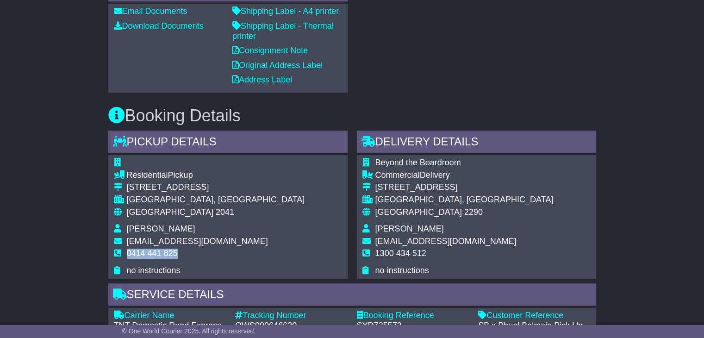  Describe the element at coordinates (270, 50) in the screenshot. I see `a: Consignment Note` at that location.